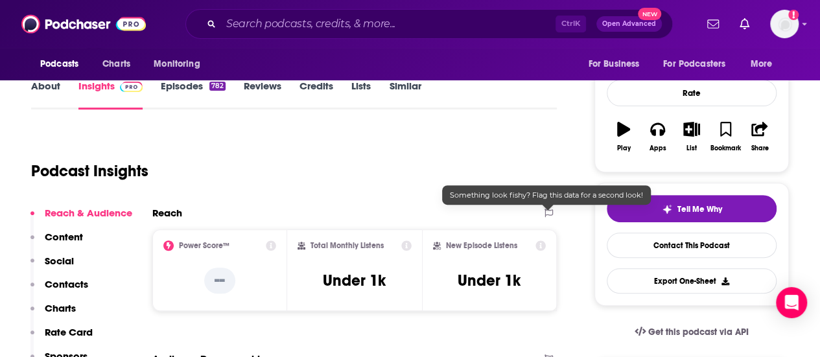 This screenshot has height=357, width=820. What do you see at coordinates (204, 246) in the screenshot?
I see `h2: Power Score™` at bounding box center [204, 246].